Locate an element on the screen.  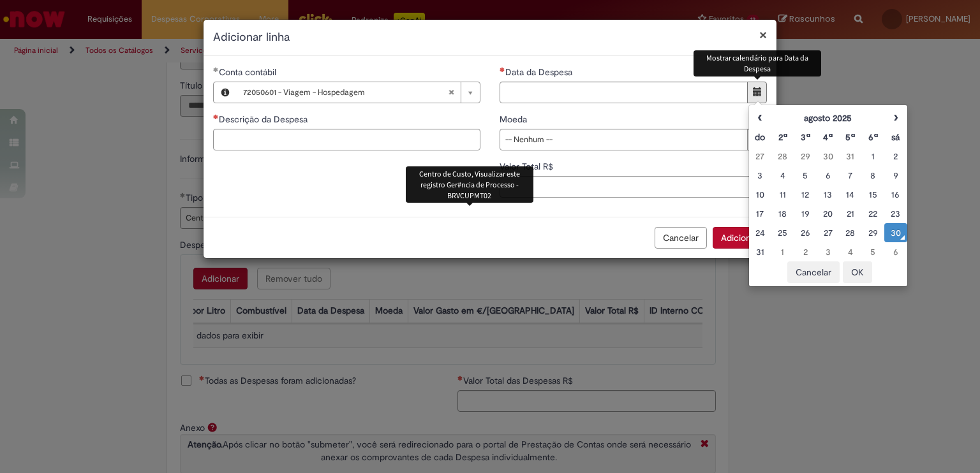
div: 14 August 2025 Thursday is located at coordinates (850, 194).